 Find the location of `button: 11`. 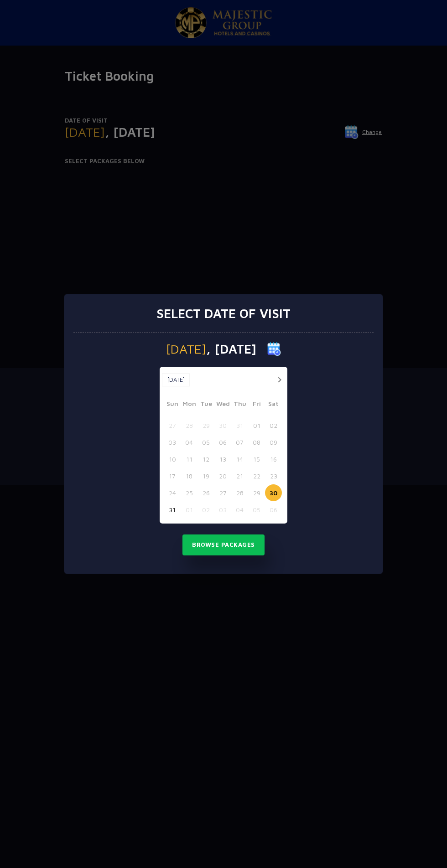

button: 11 is located at coordinates (189, 459).